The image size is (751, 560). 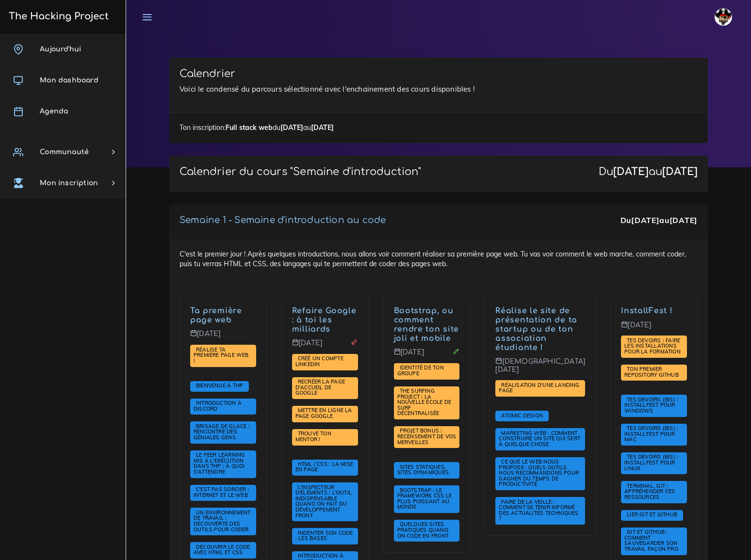 What do you see at coordinates (536, 328) in the screenshot?
I see `a: Réalise le site de présentation de ta startup ou de ton association étudiante !` at bounding box center [536, 328].